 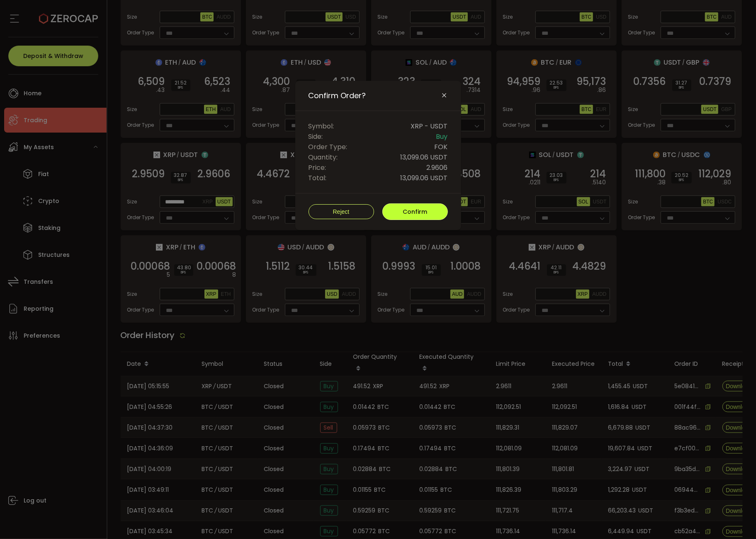 I want to click on div: Chat Widget, so click(x=735, y=519).